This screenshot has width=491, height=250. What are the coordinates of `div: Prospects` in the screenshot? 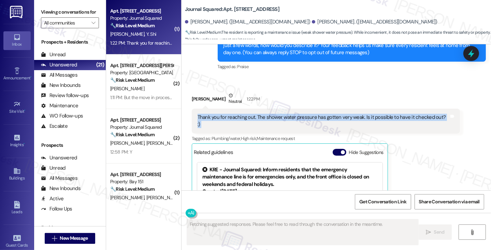 It's located at (70, 145).